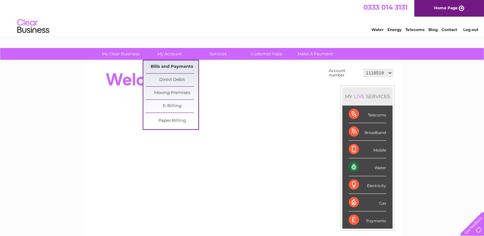 This screenshot has height=236, width=484. What do you see at coordinates (172, 121) in the screenshot?
I see `a: Paper Billing` at bounding box center [172, 121].